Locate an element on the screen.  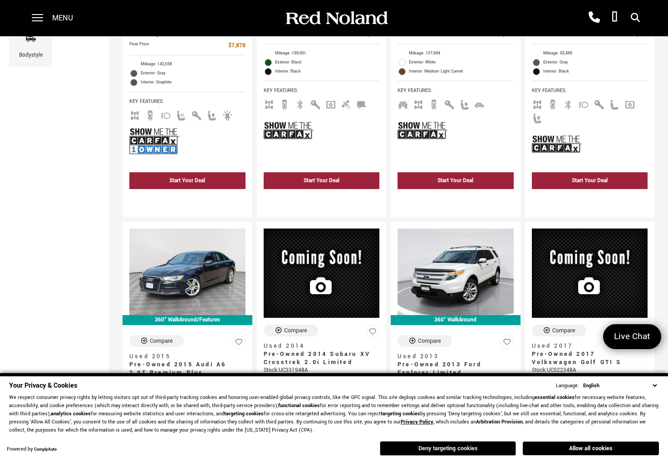
div: Stock : UC022348A is located at coordinates (590, 370).